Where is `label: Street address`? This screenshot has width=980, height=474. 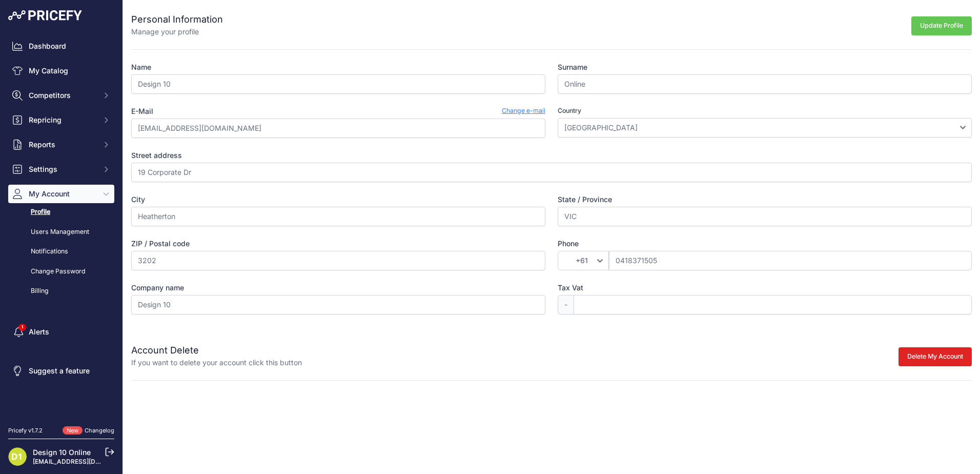 label: Street address is located at coordinates (552, 156).